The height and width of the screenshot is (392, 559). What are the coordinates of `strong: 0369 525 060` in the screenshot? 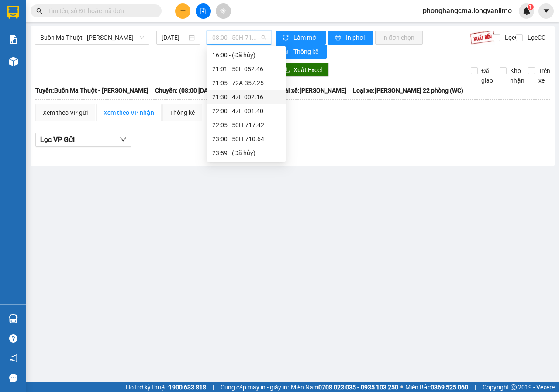 It's located at (450, 387).